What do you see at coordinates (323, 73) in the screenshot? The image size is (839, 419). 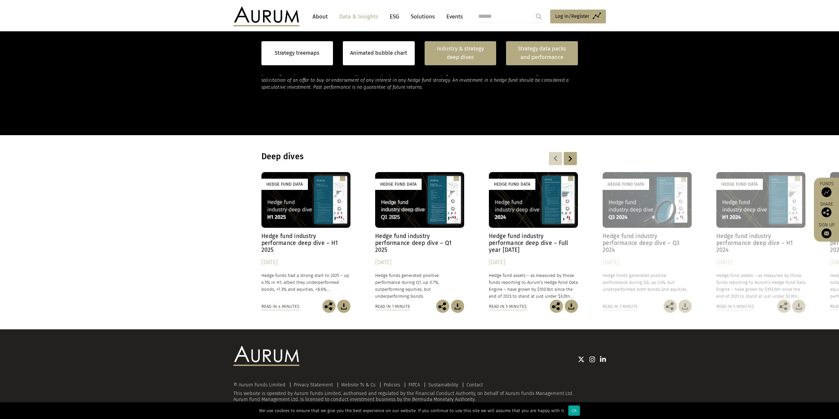 I see `a: disclaimer` at bounding box center [323, 73].